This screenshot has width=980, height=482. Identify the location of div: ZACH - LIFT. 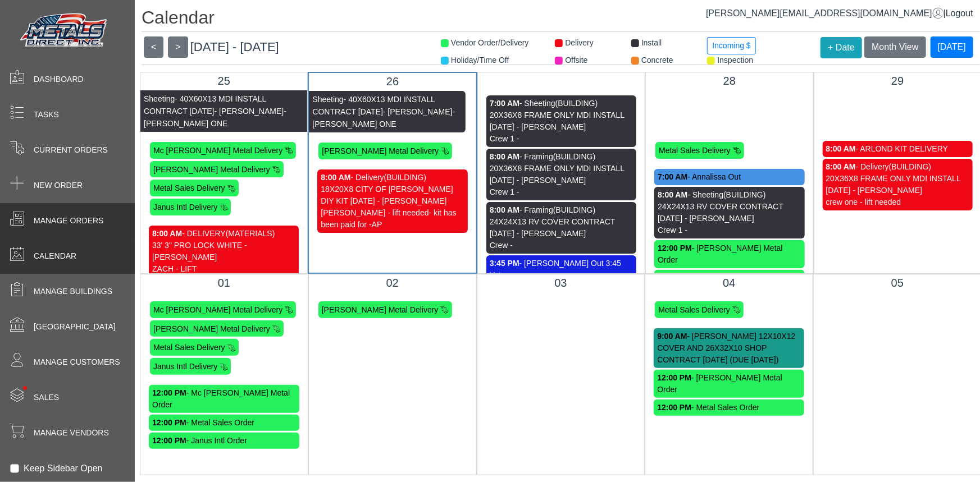
(224, 269).